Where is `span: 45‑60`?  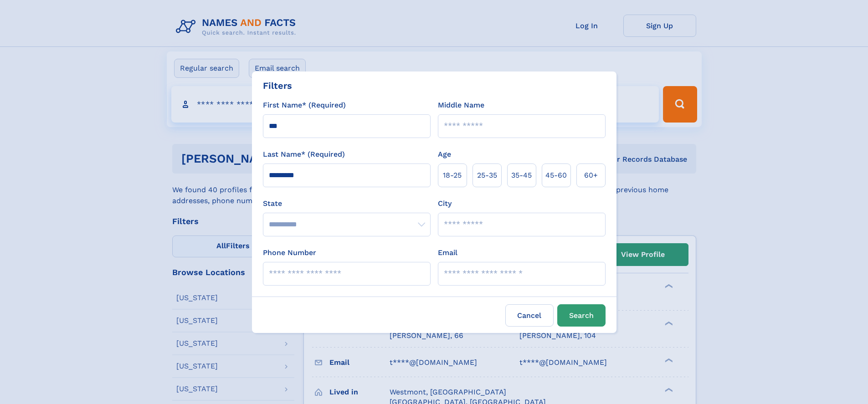
span: 45‑60 is located at coordinates (556, 175).